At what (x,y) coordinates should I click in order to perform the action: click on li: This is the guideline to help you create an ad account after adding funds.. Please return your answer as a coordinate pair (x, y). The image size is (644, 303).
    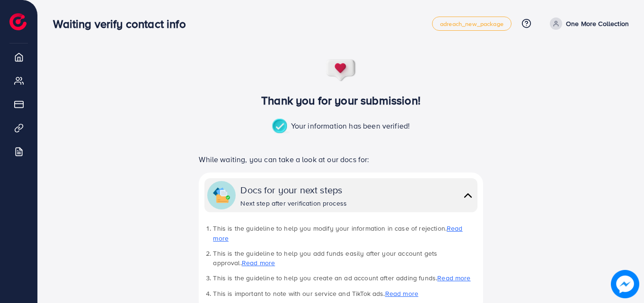
    Looking at the image, I should click on (345, 278).